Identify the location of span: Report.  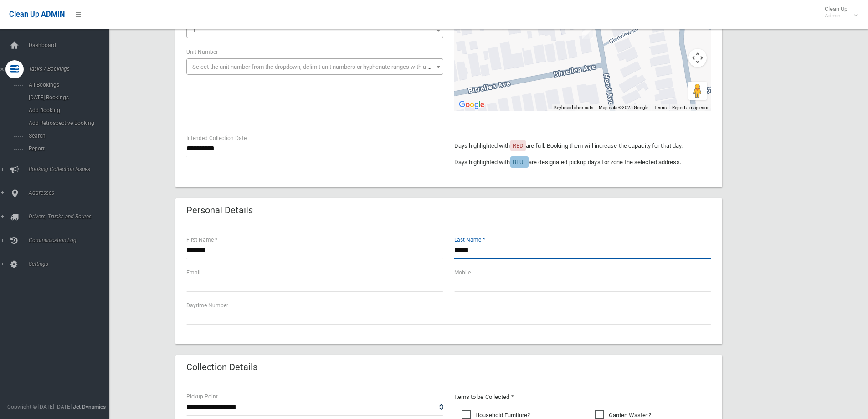
(67, 148).